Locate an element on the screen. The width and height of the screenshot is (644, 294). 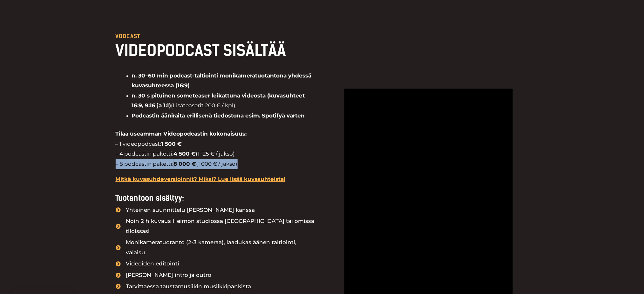
strong: 8 000 € is located at coordinates (185, 164).